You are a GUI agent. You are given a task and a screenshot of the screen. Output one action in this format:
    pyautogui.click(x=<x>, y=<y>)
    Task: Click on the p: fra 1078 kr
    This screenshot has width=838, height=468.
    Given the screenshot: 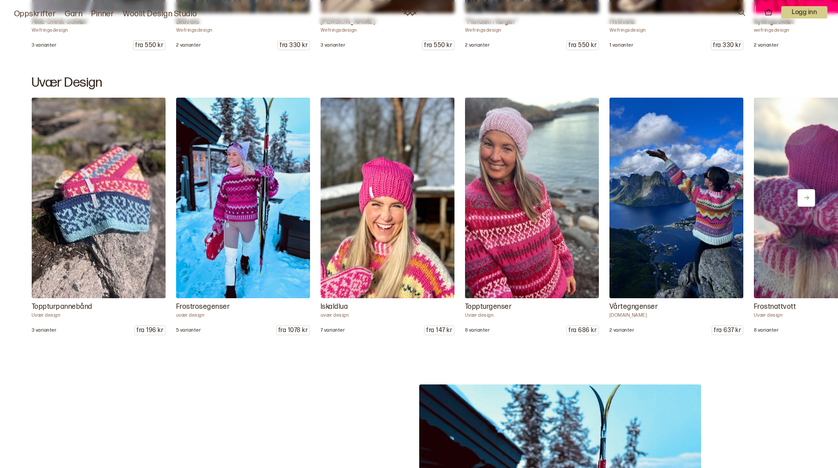 What is the action you would take?
    pyautogui.click(x=293, y=331)
    